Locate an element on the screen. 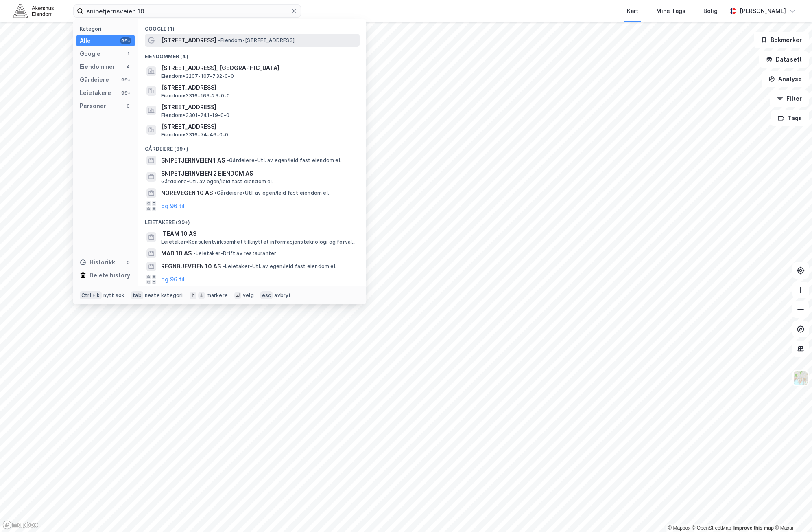  div: Leietakere (99+) is located at coordinates (252, 220).